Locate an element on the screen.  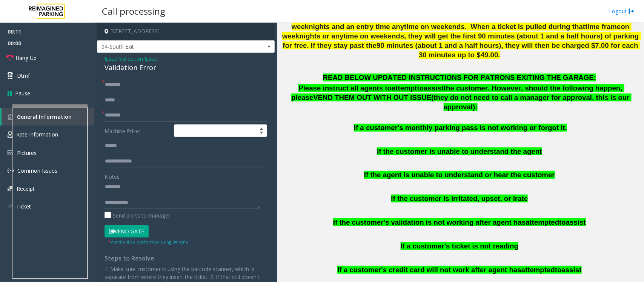
span: VEND THEM OUT WITH OUT ISSUE is located at coordinates (372, 97).